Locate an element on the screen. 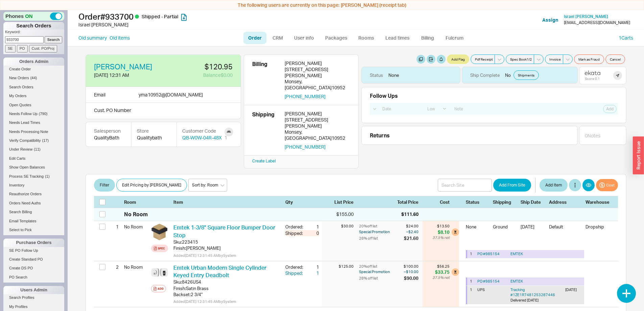 This screenshot has width=644, height=311. span: ( 1 ) is located at coordinates (47, 176).